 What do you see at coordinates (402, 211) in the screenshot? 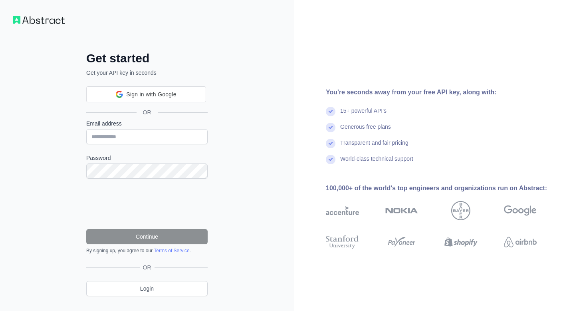
I see `img: nokia` at bounding box center [402, 211].